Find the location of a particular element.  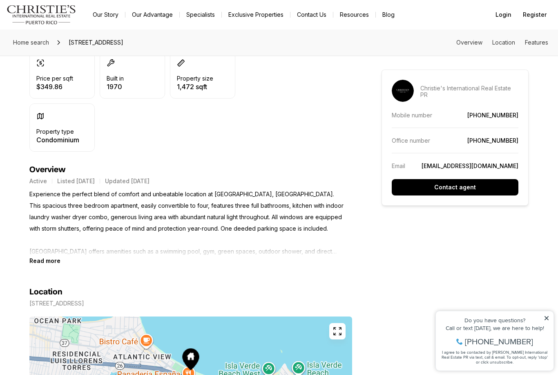

p: Mobile number is located at coordinates (412, 115).